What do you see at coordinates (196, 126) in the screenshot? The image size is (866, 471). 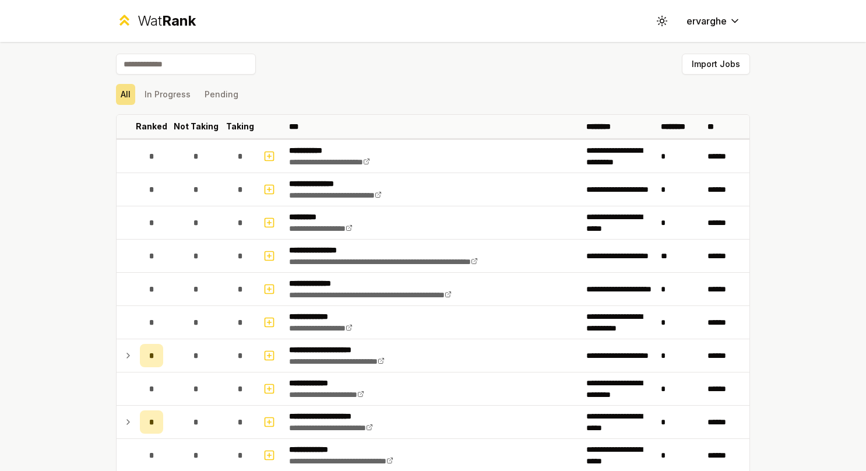 I see `p: Not Taking` at bounding box center [196, 126].